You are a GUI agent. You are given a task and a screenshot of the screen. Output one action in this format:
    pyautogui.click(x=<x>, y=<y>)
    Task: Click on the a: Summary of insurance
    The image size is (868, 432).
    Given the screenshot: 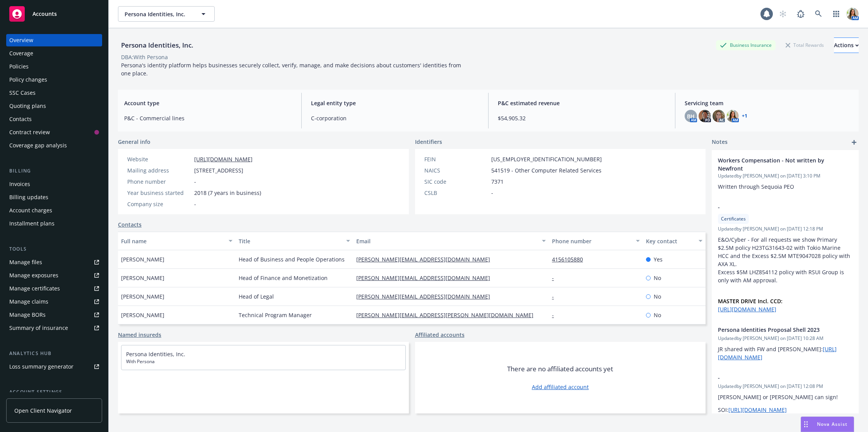 What is the action you would take?
    pyautogui.click(x=54, y=328)
    